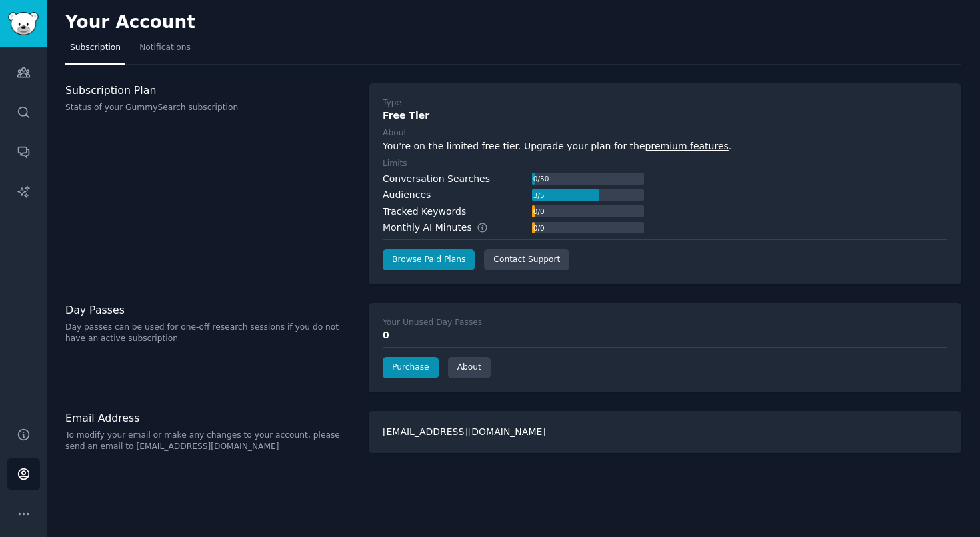  What do you see at coordinates (210, 108) in the screenshot?
I see `p: Status of your GummySearch subscription` at bounding box center [210, 108].